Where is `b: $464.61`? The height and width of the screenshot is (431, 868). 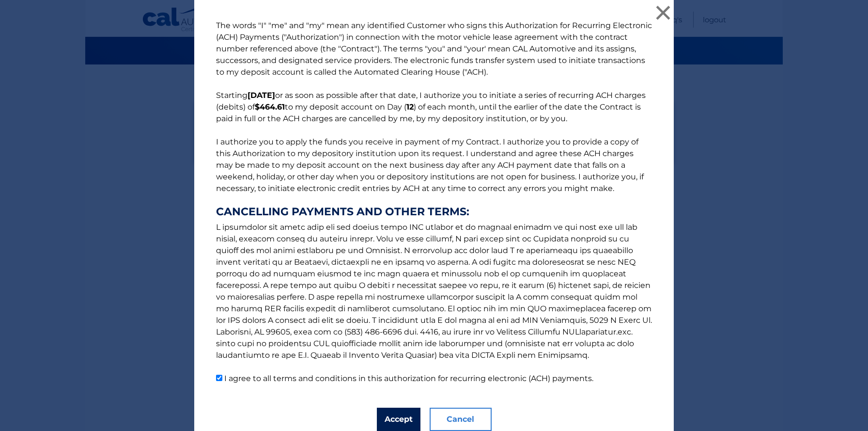 b: $464.61 is located at coordinates (270, 107).